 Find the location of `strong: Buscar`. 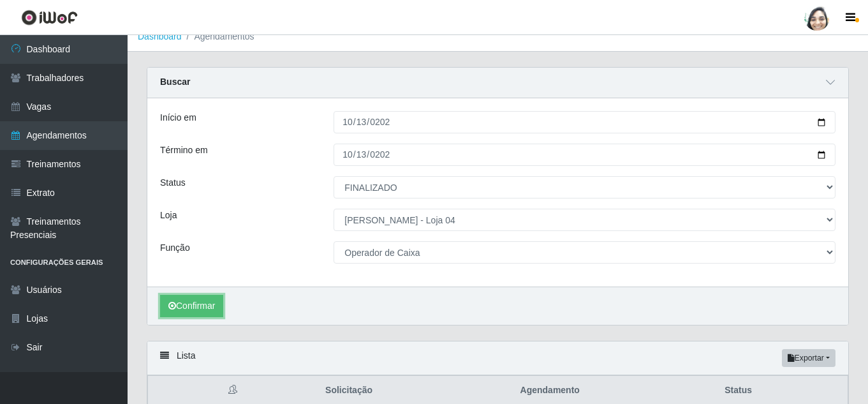

strong: Buscar is located at coordinates (175, 82).